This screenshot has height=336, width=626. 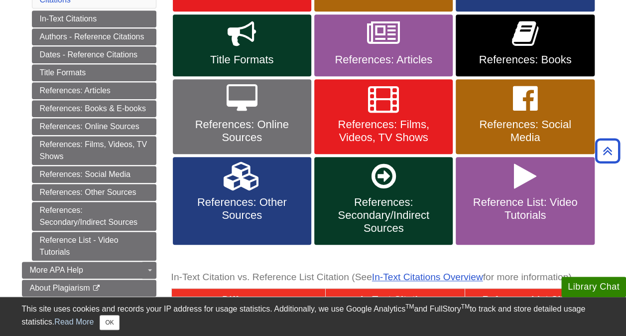 What do you see at coordinates (608, 151) in the screenshot?
I see `a: Back to Top` at bounding box center [608, 151].